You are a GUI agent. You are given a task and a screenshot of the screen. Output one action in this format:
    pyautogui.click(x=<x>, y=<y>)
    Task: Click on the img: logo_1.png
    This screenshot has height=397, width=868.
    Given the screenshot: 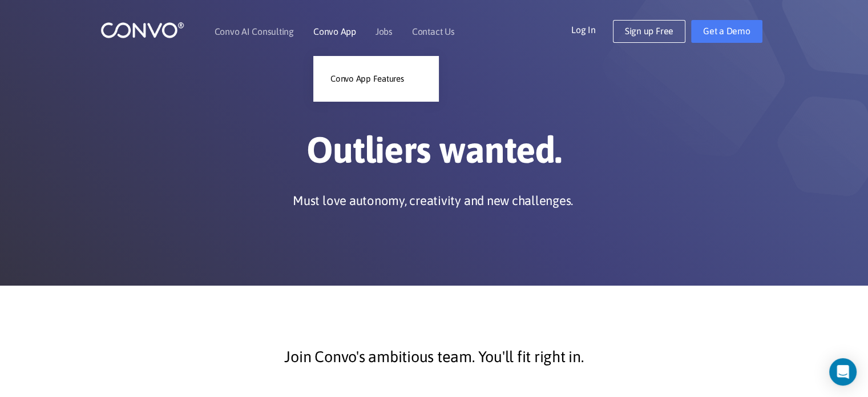 What is the action you would take?
    pyautogui.click(x=142, y=29)
    